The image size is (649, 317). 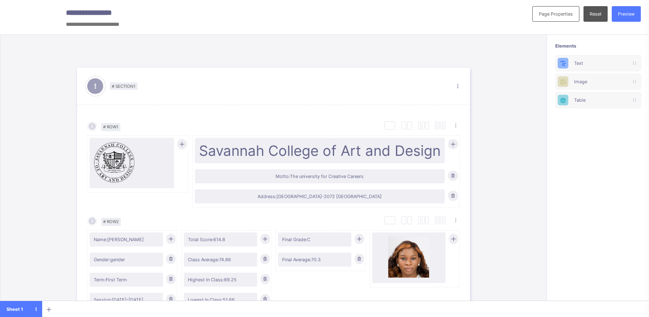 What do you see at coordinates (127, 279) in the screenshot?
I see `span: Term: First Term` at bounding box center [127, 279].